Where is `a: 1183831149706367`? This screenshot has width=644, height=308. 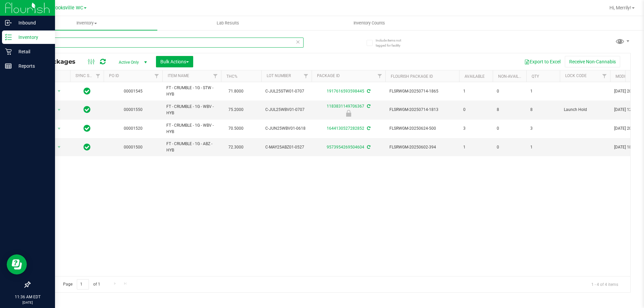 a: 1183831149706367 is located at coordinates (346, 106).